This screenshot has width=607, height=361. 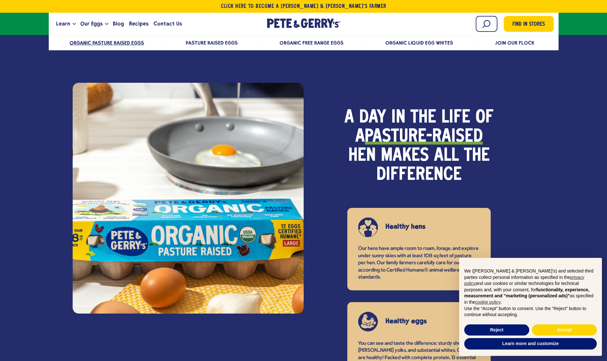 What do you see at coordinates (428, 321) in the screenshot?
I see `h3: Healthy eggs` at bounding box center [428, 321].